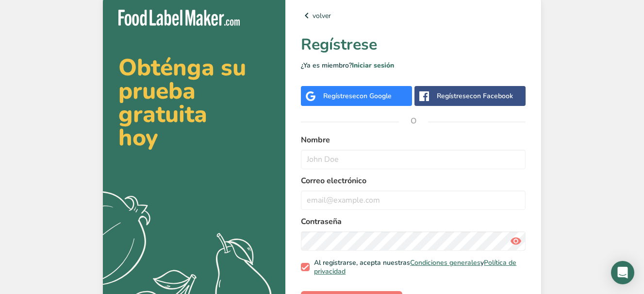 The image size is (644, 294). Describe the element at coordinates (413, 140) in the screenshot. I see `label: Nombre` at that location.